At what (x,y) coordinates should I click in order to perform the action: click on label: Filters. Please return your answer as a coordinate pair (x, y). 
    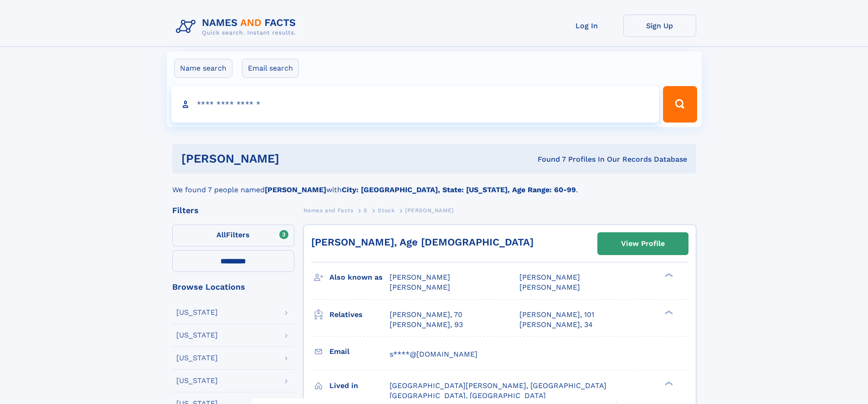
    Looking at the image, I should click on (234, 235).